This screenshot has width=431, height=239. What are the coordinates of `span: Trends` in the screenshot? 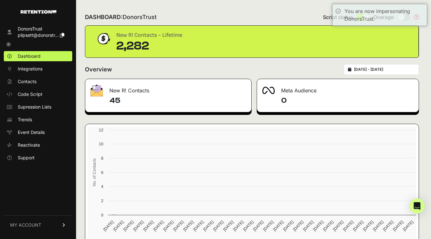 It's located at (25, 120).